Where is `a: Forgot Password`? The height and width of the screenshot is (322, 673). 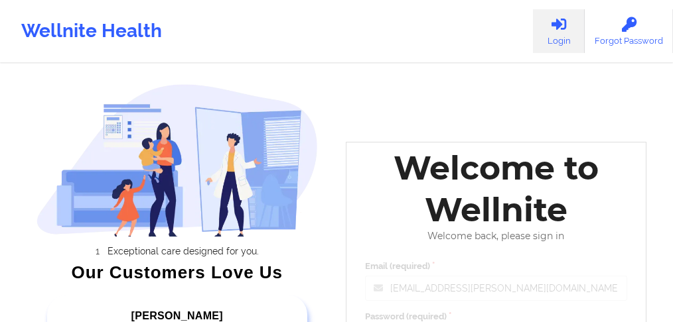
a: Forgot Password is located at coordinates (628, 31).